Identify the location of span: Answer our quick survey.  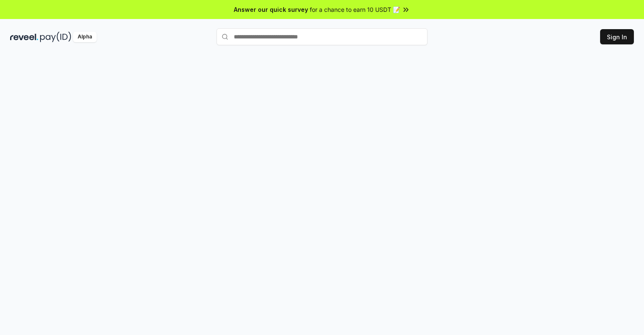
(271, 9).